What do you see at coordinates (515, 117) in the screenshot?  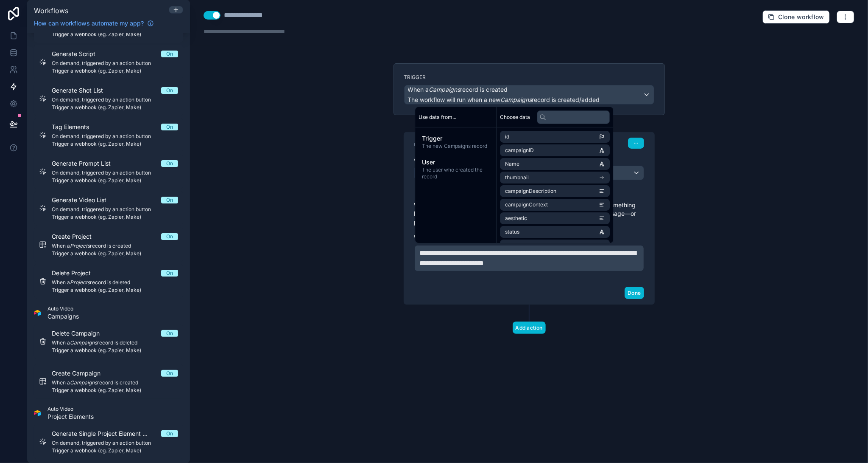 I see `span: Choose data` at bounding box center [515, 117].